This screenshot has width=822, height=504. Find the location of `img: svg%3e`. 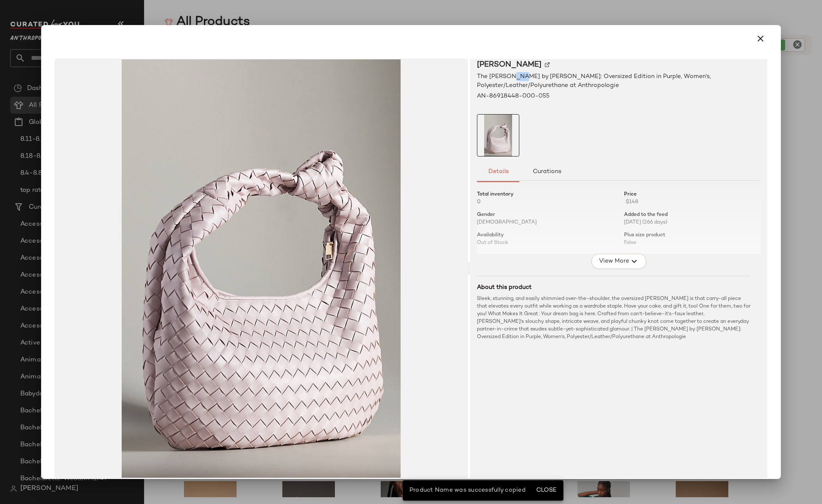

img: svg%3e is located at coordinates (547, 65).